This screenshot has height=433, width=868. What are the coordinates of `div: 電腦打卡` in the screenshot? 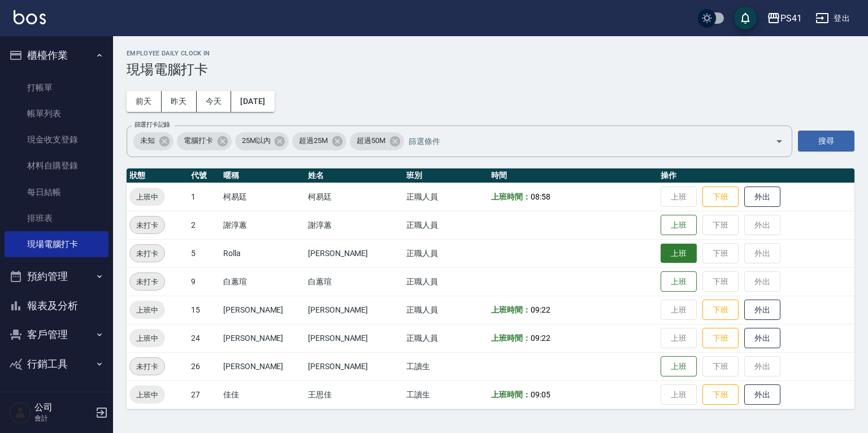 It's located at (204, 141).